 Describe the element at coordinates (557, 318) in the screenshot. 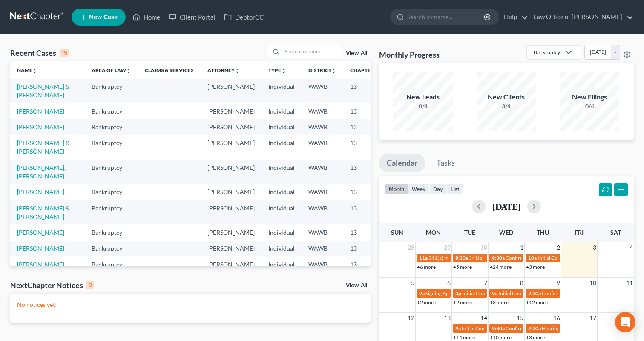

I see `span: 16` at that location.